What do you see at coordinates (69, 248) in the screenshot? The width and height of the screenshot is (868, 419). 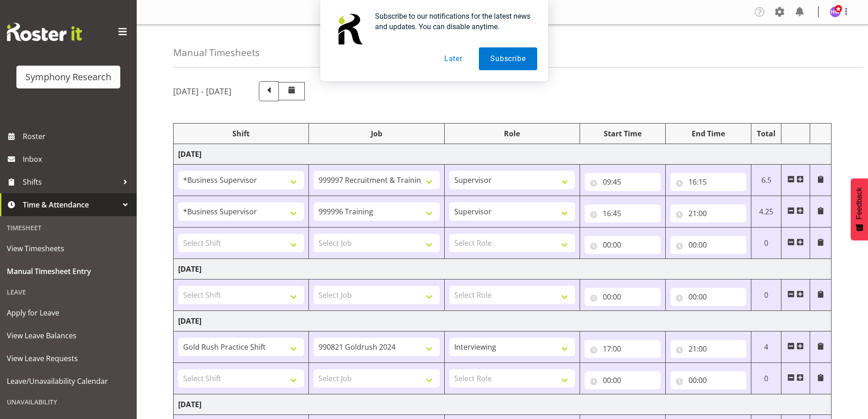 I see `a: View Timesheets` at bounding box center [69, 248].